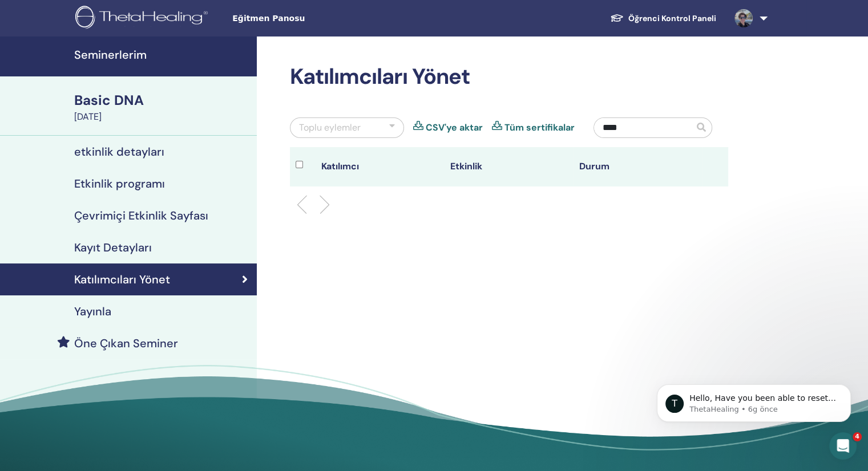 This screenshot has height=471, width=868. Describe the element at coordinates (509, 166) in the screenshot. I see `th: Etkinlik` at that location.